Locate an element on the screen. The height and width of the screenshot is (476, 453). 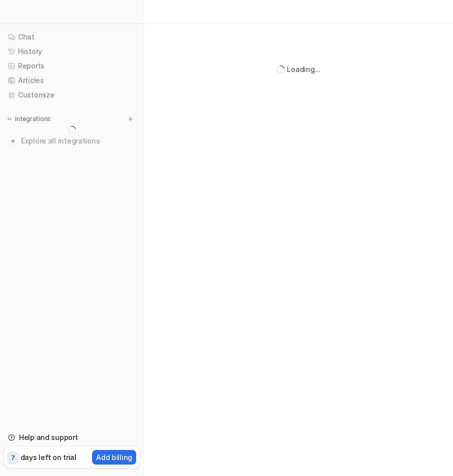
p: 7 is located at coordinates (13, 458).